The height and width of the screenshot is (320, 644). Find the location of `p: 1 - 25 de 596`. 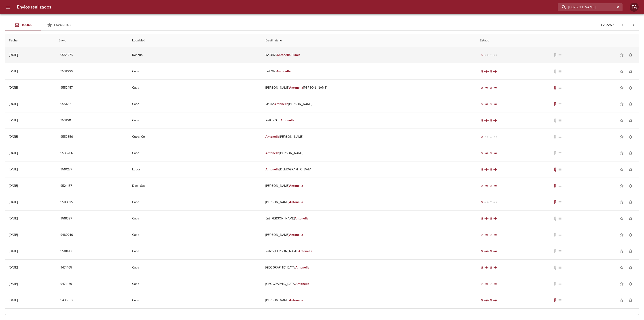

p: 1 - 25 de 596 is located at coordinates (608, 25).